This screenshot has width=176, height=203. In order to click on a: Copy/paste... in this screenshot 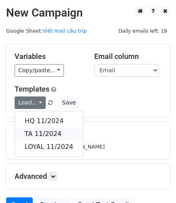, I will do `click(39, 70)`.